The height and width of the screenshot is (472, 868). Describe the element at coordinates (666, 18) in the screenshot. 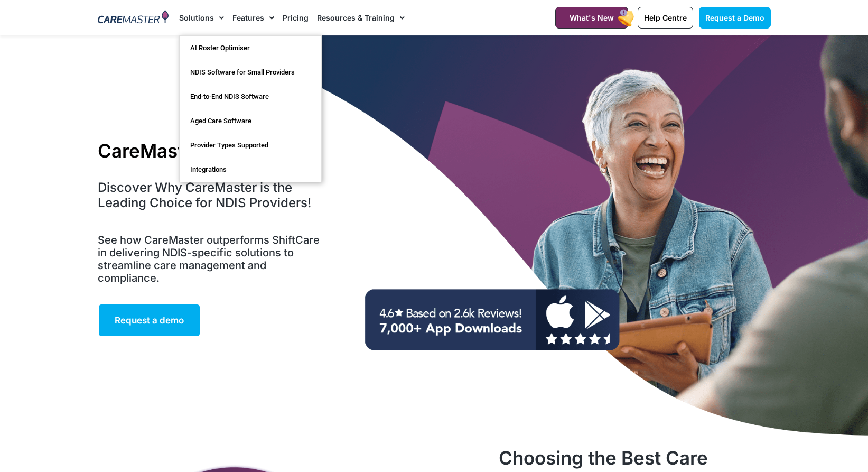

I see `span: Help Centre` at that location.